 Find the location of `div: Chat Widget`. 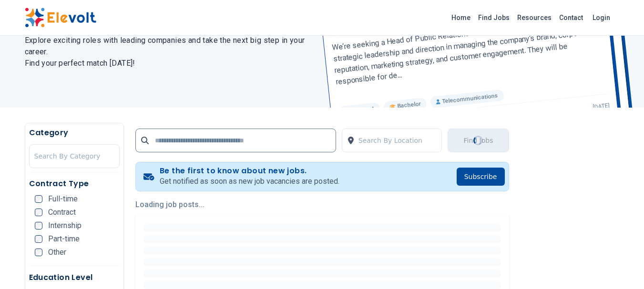

div: Chat Widget is located at coordinates (620, 267).